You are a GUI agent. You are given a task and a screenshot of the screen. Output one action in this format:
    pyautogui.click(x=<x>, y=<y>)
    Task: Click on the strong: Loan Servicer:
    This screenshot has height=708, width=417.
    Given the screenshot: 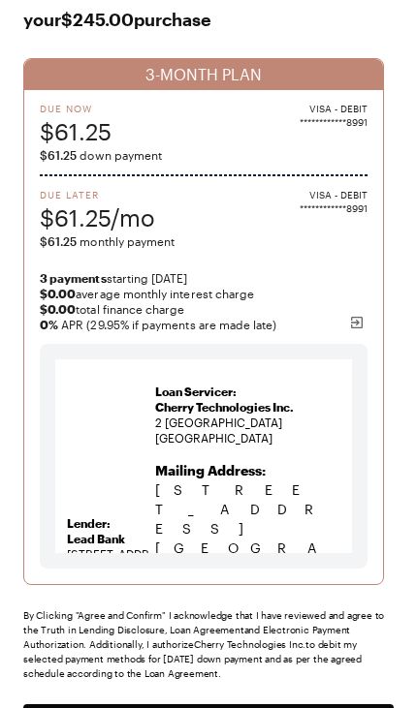 What is the action you would take?
    pyautogui.click(x=196, y=391)
    